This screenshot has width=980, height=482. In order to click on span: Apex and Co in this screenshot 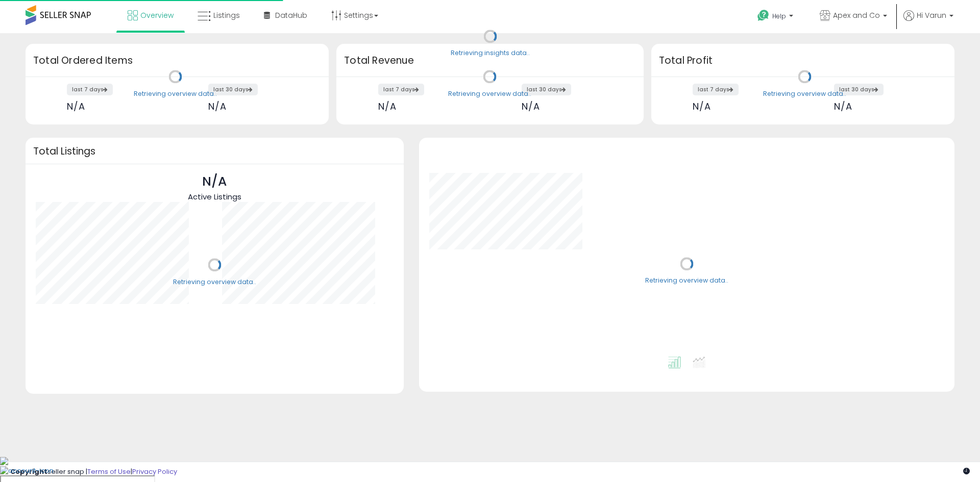, I will do `click(856, 15)`.